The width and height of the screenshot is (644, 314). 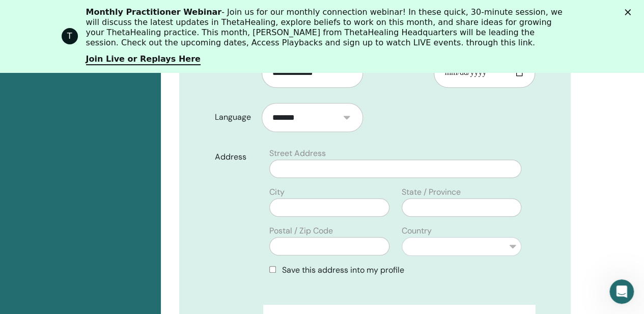 What do you see at coordinates (143, 59) in the screenshot?
I see `a: Join Live or Replays Here` at bounding box center [143, 59].